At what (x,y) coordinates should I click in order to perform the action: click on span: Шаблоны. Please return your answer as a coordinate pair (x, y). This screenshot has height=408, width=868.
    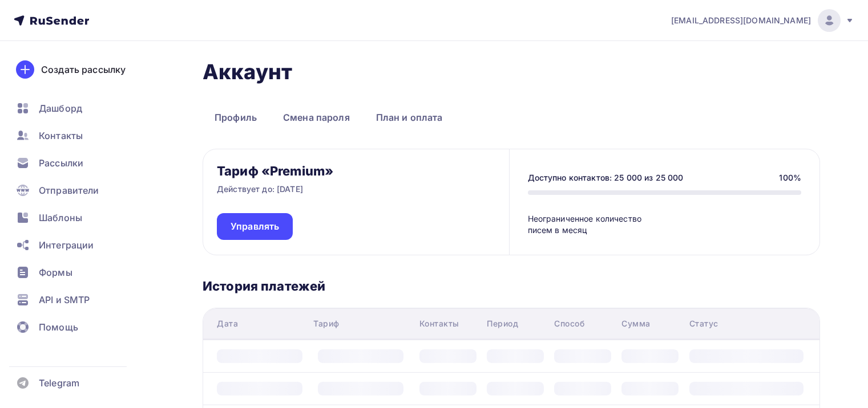
    Looking at the image, I should click on (60, 218).